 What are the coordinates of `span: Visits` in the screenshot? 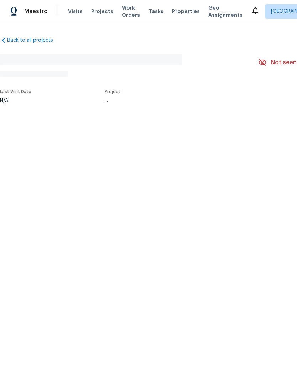 It's located at (75, 11).